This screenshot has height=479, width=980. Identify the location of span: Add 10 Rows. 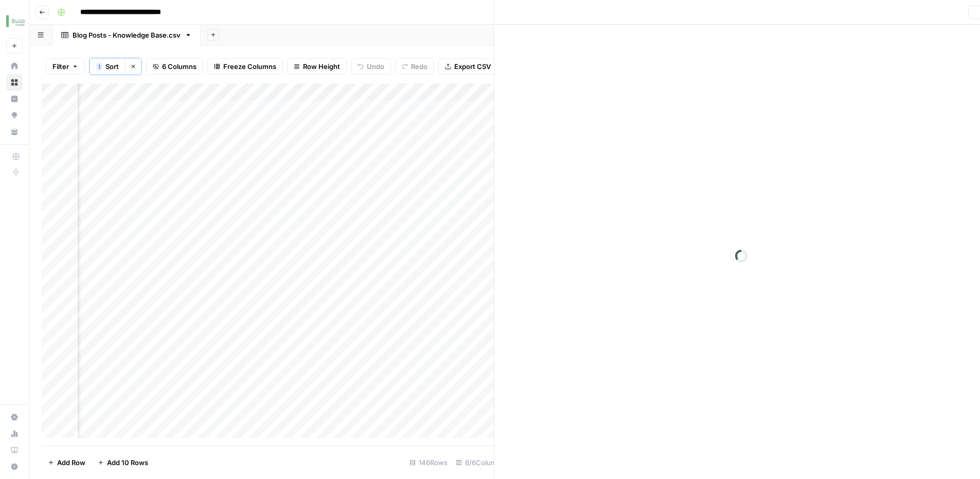
(128, 462).